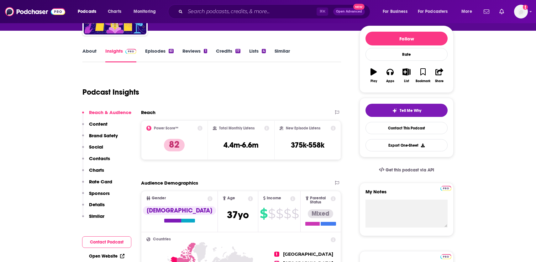 The height and width of the screenshot is (262, 536). I want to click on a: Lists4, so click(257, 55).